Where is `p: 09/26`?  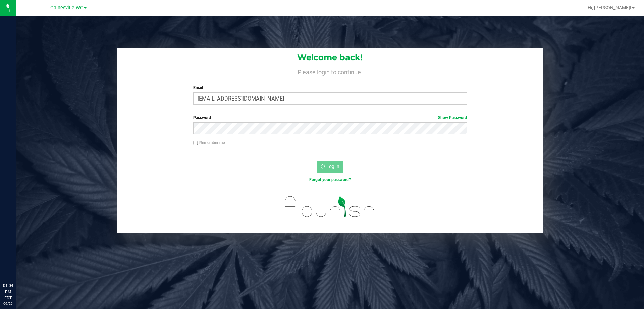 p: 09/26 is located at coordinates (8, 303).